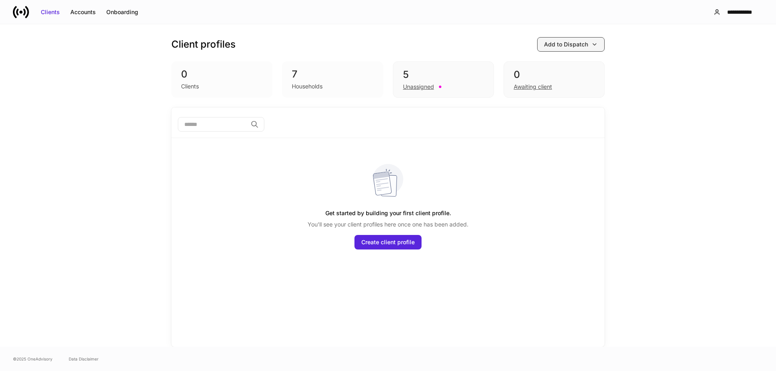 This screenshot has width=776, height=371. What do you see at coordinates (84, 359) in the screenshot?
I see `a: Data Disclaimer` at bounding box center [84, 359].